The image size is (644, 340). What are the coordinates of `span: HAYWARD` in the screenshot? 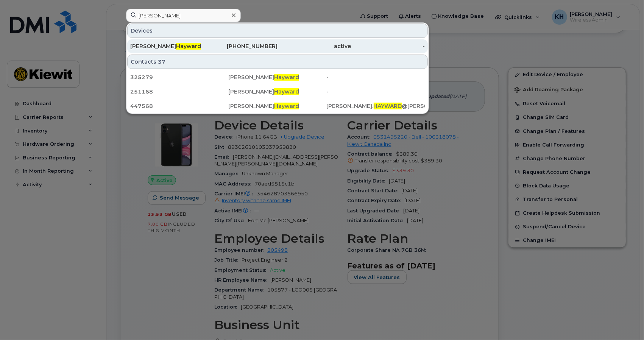 It's located at (388, 106).